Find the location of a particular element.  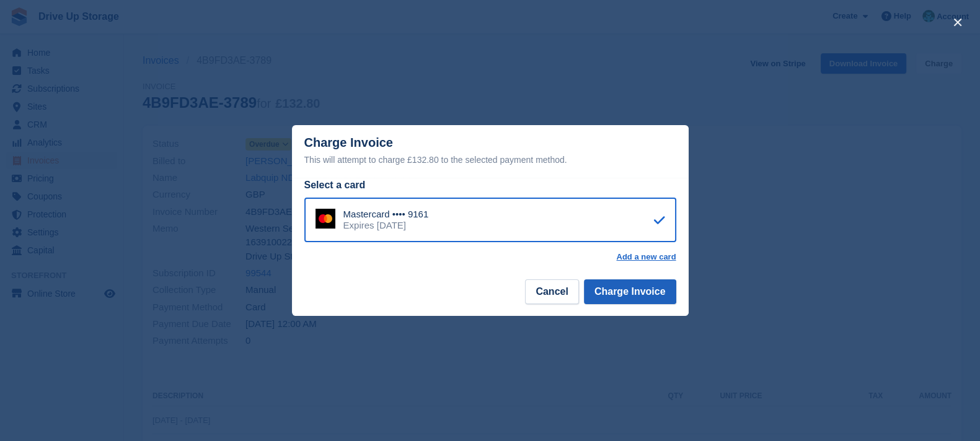

button: Charge Invoice is located at coordinates (630, 292).